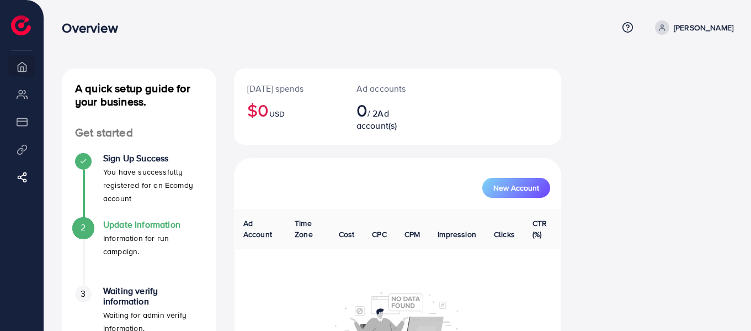 This screenshot has width=751, height=331. I want to click on span: 3, so click(83, 293).